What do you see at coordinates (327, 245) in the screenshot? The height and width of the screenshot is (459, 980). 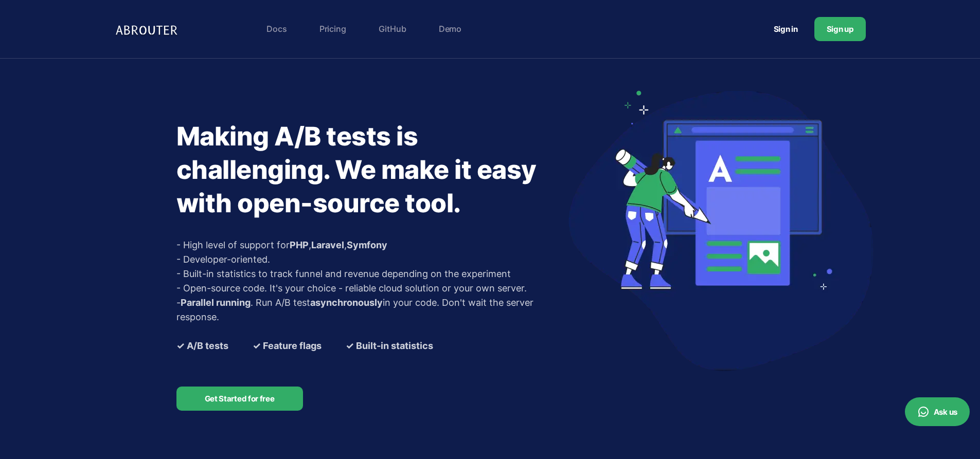 I see `b: Laravel` at bounding box center [327, 245].